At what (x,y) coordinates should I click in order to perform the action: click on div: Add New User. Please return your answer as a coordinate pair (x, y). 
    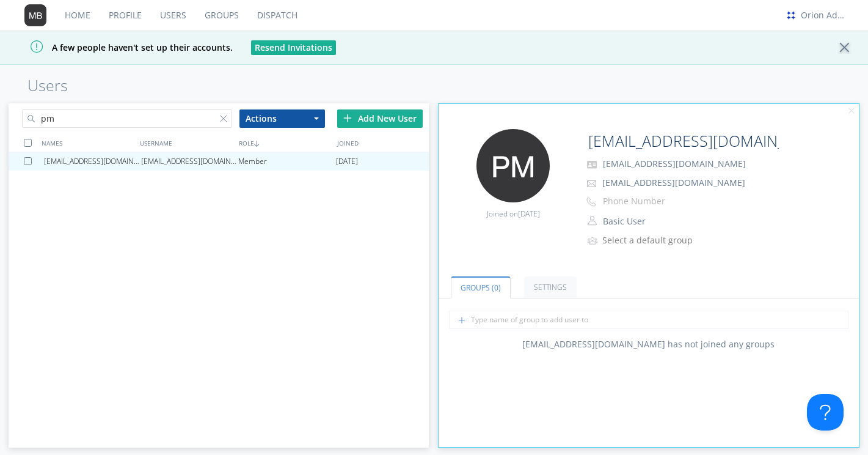
    Looking at the image, I should click on (380, 118).